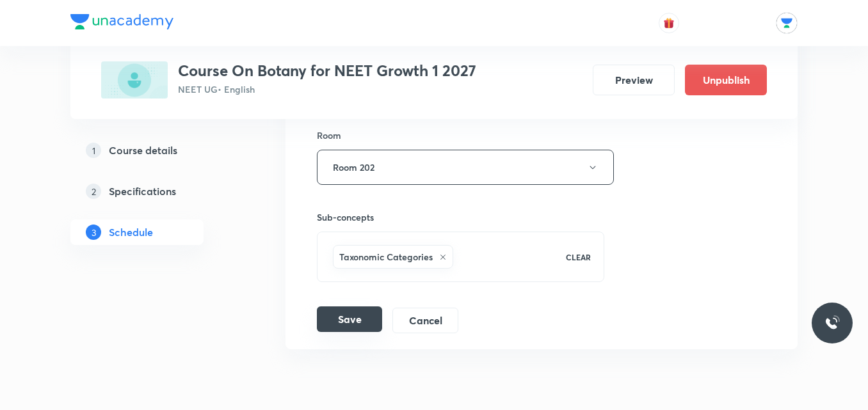  Describe the element at coordinates (122, 23) in the screenshot. I see `a: Company Logo` at that location.